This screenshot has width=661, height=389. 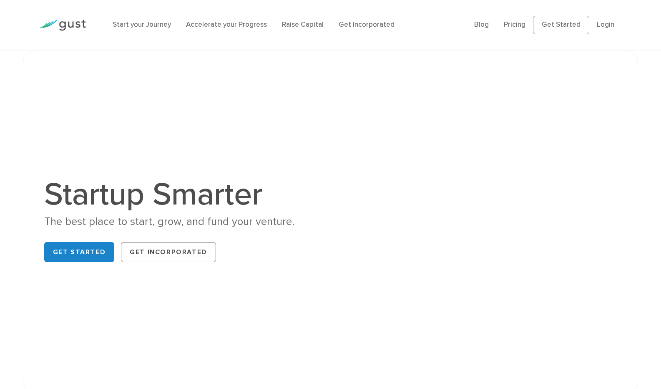 What do you see at coordinates (63, 25) in the screenshot?
I see `img: Gust Logo` at bounding box center [63, 25].